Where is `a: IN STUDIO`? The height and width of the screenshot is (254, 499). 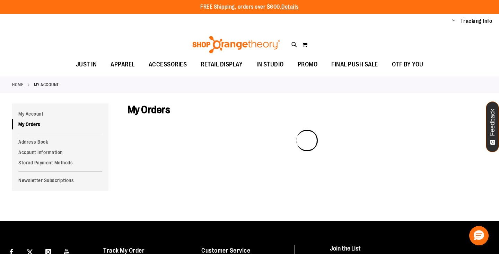
a: IN STUDIO is located at coordinates (270, 65).